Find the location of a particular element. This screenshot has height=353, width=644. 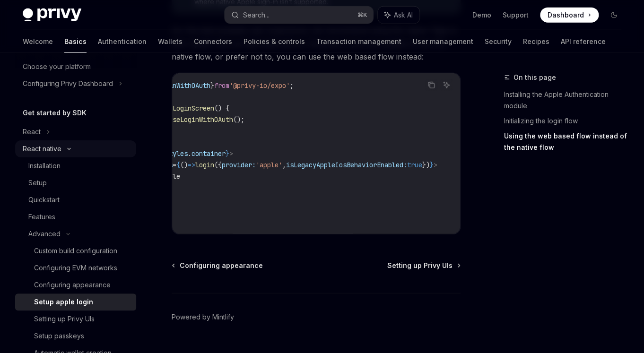

div: Quickstart is located at coordinates (44, 200).